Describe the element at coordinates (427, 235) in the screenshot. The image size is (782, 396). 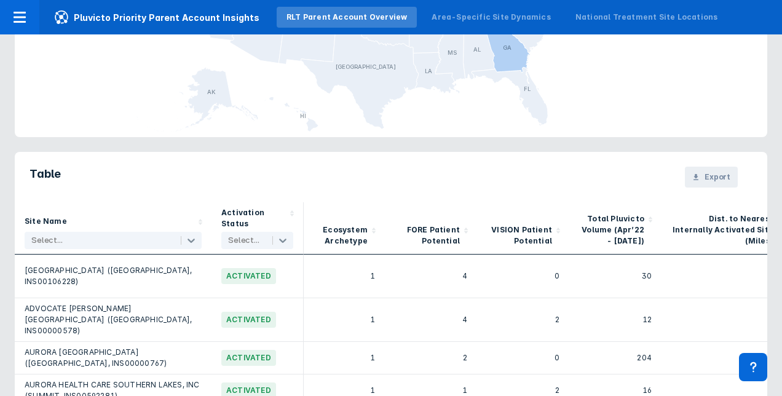
I see `div: FORE Patient Potential` at that location.